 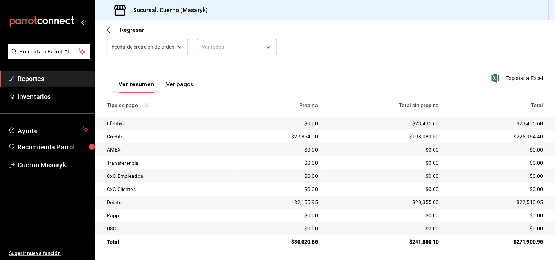 I want to click on button: open_drawer_menu, so click(x=83, y=22).